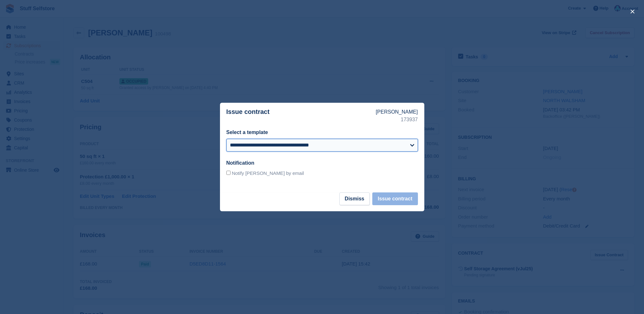  Describe the element at coordinates (241, 163) in the screenshot. I see `label: Notification` at that location.